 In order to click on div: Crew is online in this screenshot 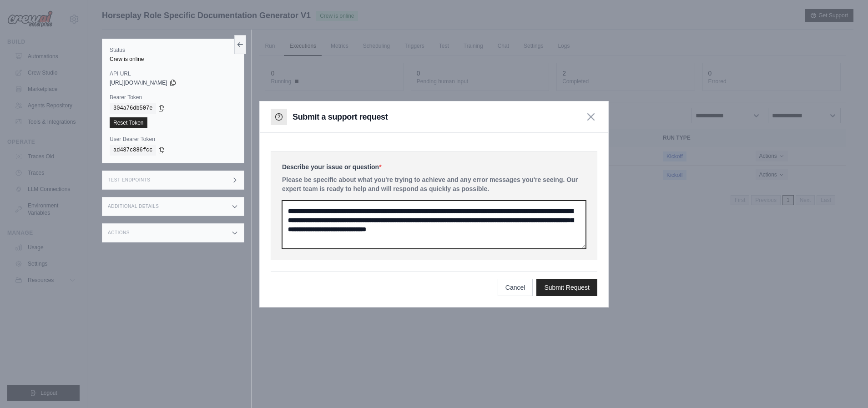, I will do `click(173, 59)`.